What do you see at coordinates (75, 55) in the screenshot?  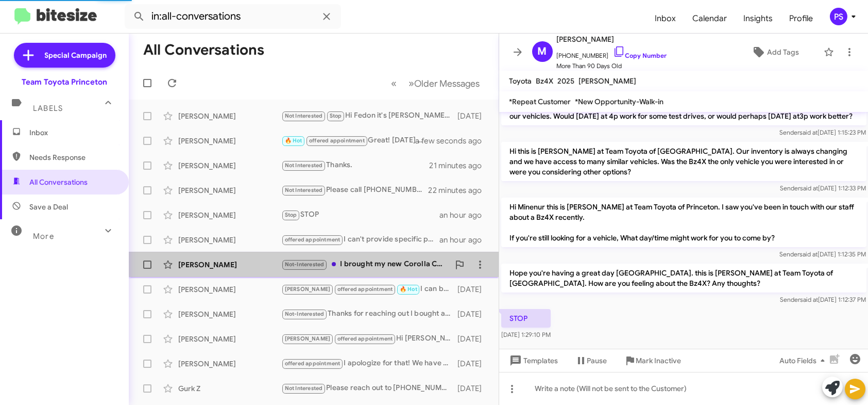 I see `span: Special Campaign` at bounding box center [75, 55].